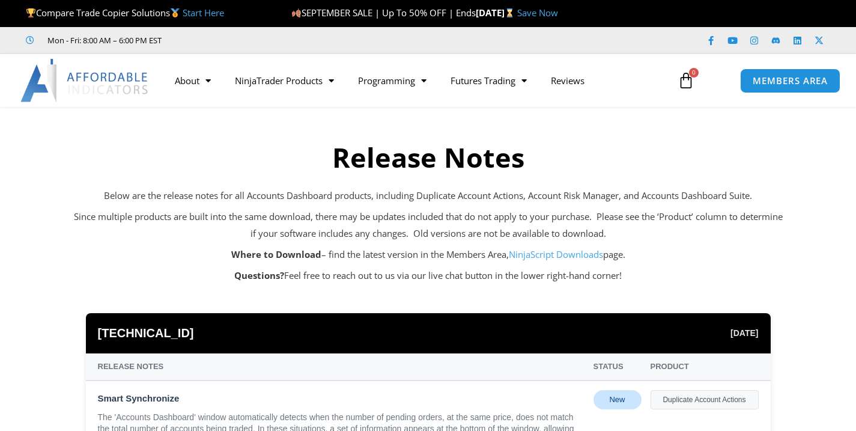  What do you see at coordinates (790, 81) in the screenshot?
I see `a: MEMBERS AREA` at bounding box center [790, 81].